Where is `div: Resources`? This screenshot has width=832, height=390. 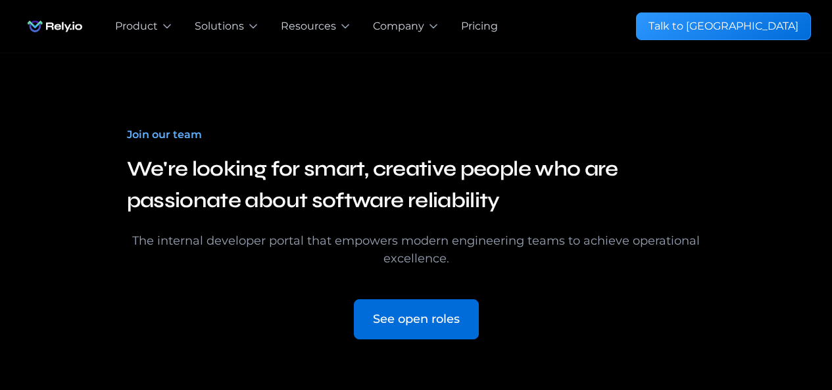
div: Resources is located at coordinates (308, 26).